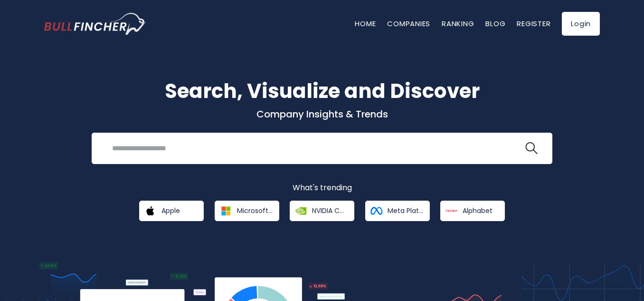 The height and width of the screenshot is (301, 644). What do you see at coordinates (365, 23) in the screenshot?
I see `a: Home` at bounding box center [365, 23].